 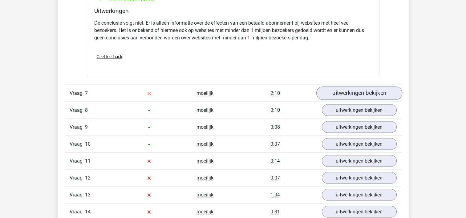 What do you see at coordinates (275, 212) in the screenshot?
I see `span: 0:31` at bounding box center [275, 212].